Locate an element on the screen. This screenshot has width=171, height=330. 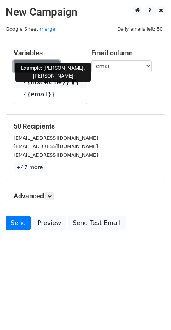
h5: Email column is located at coordinates (124, 53).